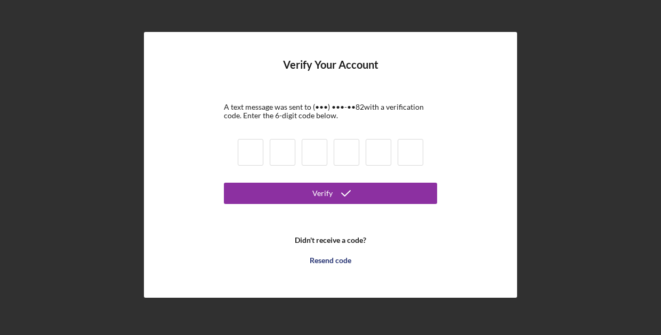 The image size is (661, 335). I want to click on h4: Verify Your Account, so click(331, 73).